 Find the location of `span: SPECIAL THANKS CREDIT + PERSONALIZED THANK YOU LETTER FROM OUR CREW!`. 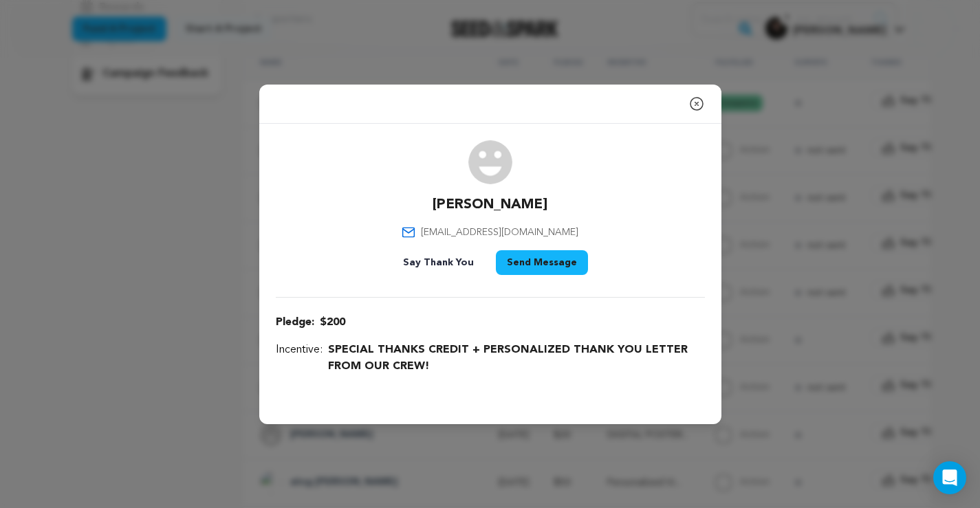

span: SPECIAL THANKS CREDIT + PERSONALIZED THANK YOU LETTER FROM OUR CREW! is located at coordinates (516, 358).